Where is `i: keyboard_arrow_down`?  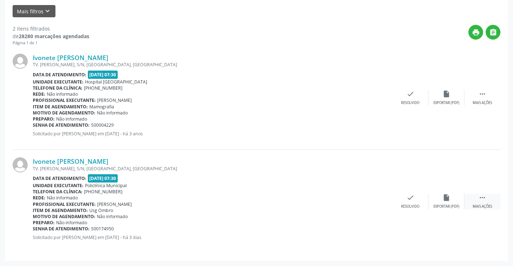
i: keyboard_arrow_down is located at coordinates (47, 11).